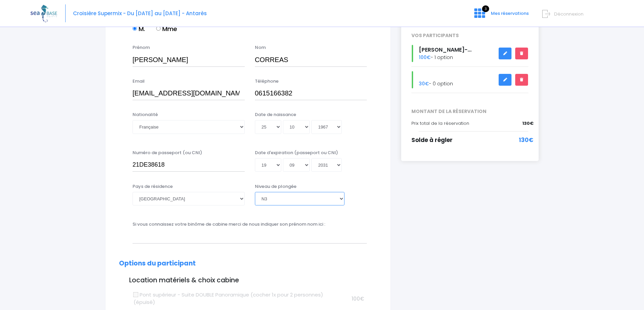  I want to click on label: Nom, so click(260, 48).